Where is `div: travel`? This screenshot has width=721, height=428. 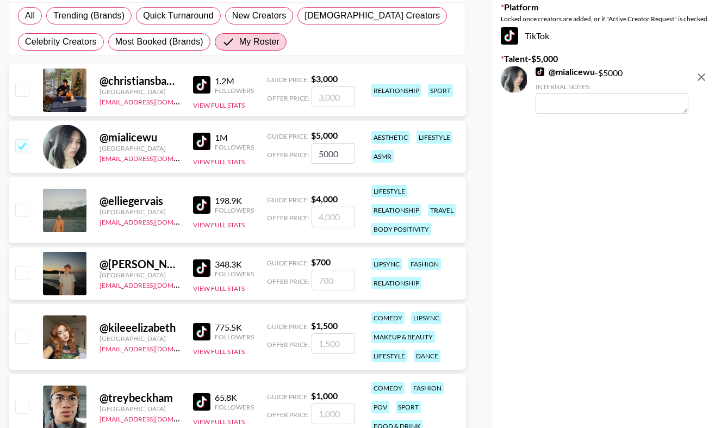
div: travel is located at coordinates (441, 210).